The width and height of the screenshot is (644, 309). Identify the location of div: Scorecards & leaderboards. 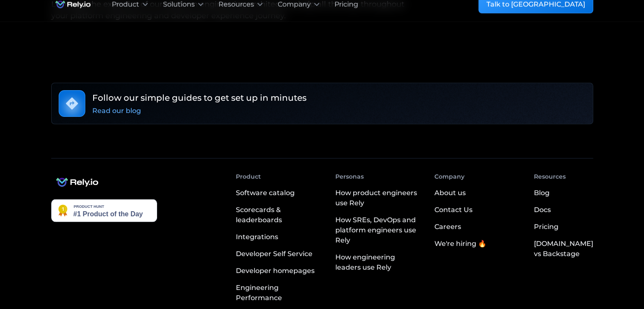
(279, 214).